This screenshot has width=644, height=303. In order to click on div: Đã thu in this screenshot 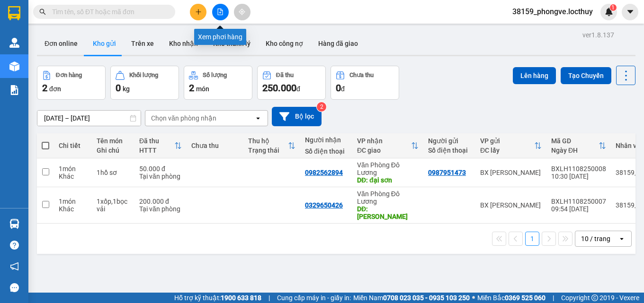, I will do `click(157, 141)`.